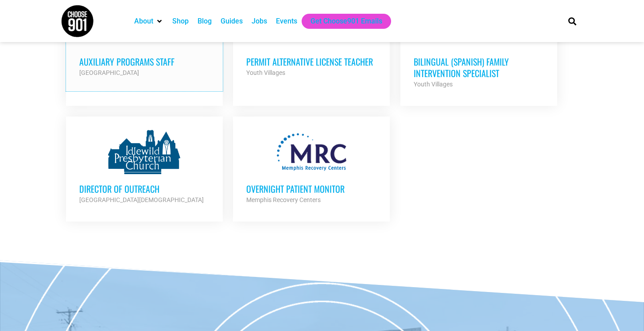 The image size is (644, 331). I want to click on div: Guides, so click(232, 21).